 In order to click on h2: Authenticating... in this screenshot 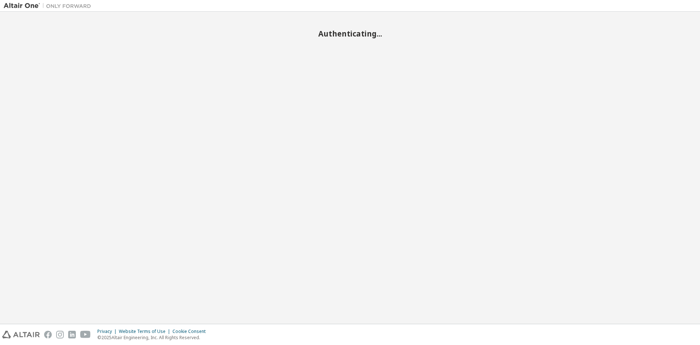, I will do `click(350, 34)`.